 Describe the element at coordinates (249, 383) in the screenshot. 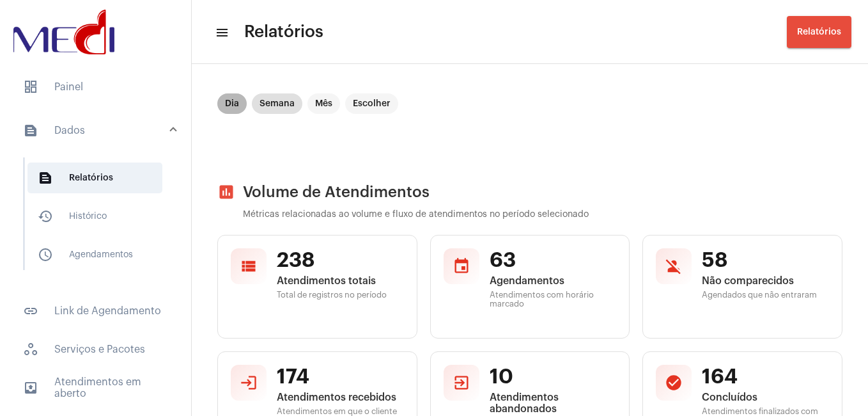

I see `mat-icon: login` at that location.